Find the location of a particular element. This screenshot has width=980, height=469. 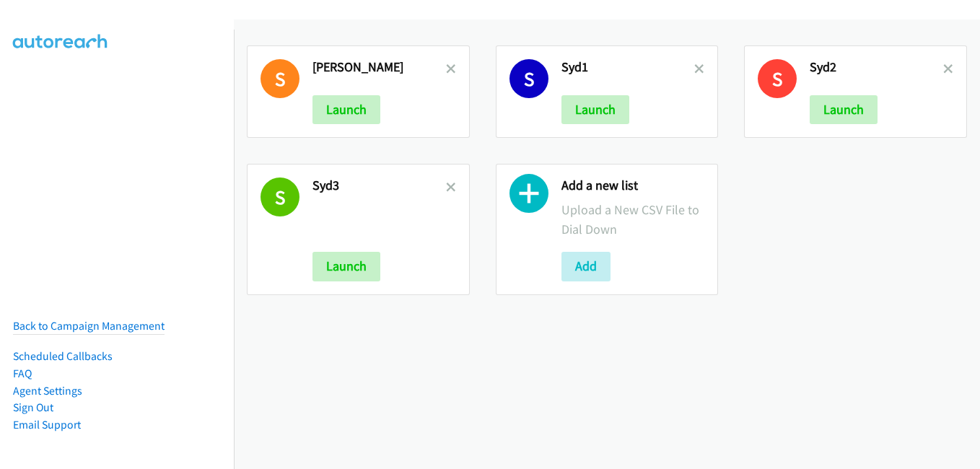

h2: Syd2 is located at coordinates (876, 67).